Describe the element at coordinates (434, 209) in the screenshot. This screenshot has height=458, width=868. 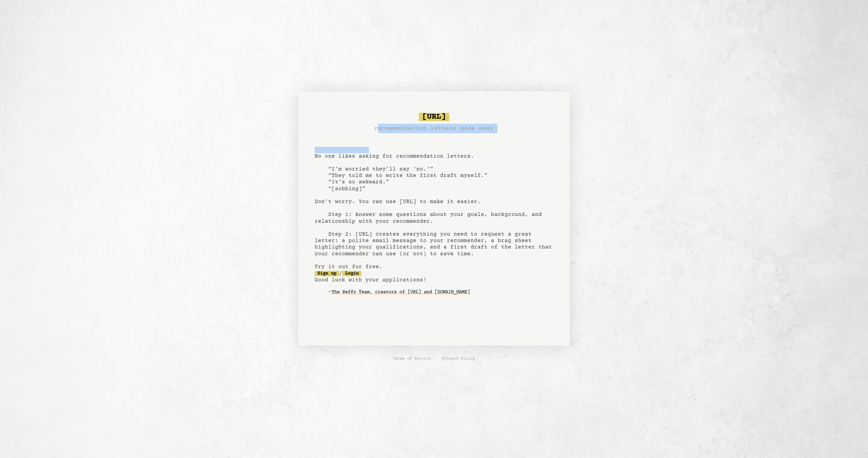
I see `pre: No one likes asking for recommendation letters. “I’m worried they’ll say ‘no.’” “They told me to ...` at that location.